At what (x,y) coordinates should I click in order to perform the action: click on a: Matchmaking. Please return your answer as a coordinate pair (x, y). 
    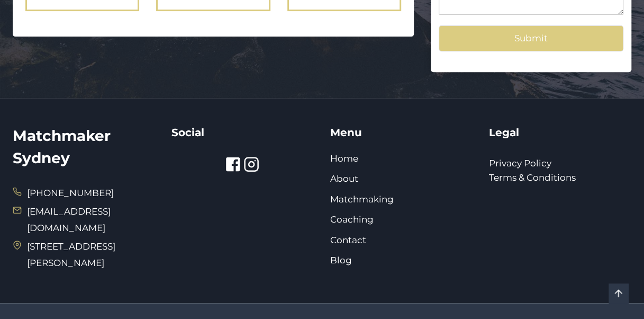
    Looking at the image, I should click on (362, 200).